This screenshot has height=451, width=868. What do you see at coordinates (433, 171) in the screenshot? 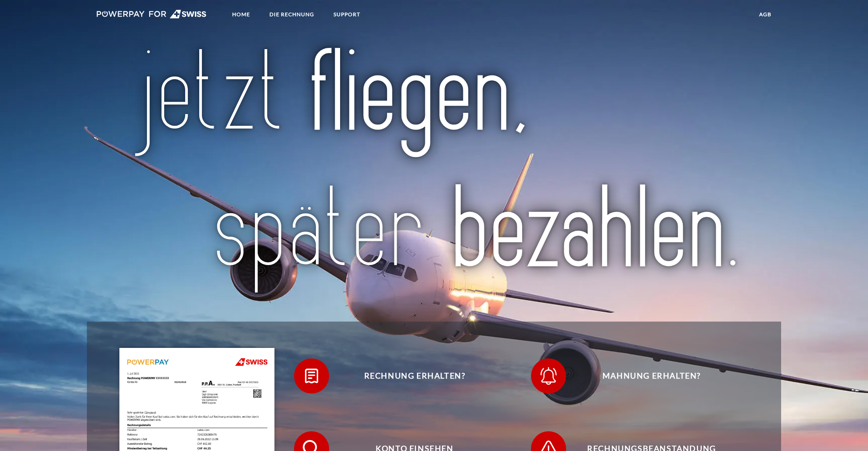
I see `img: title-swiss_de.svg` at bounding box center [433, 171].